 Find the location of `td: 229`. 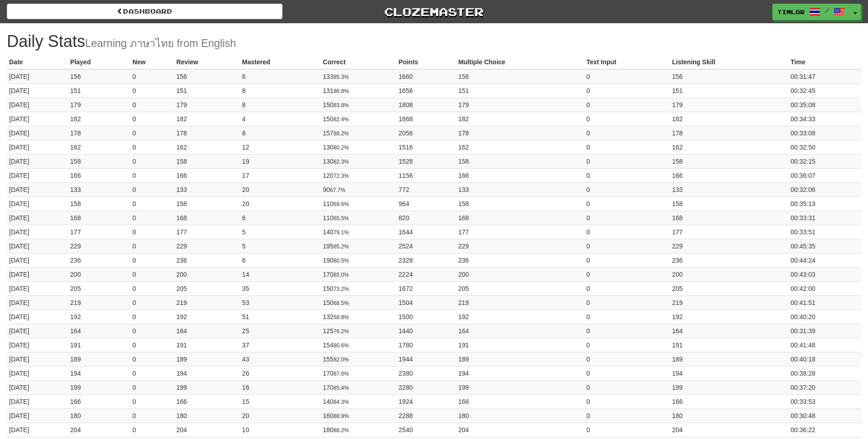

td: 229 is located at coordinates (519, 246).